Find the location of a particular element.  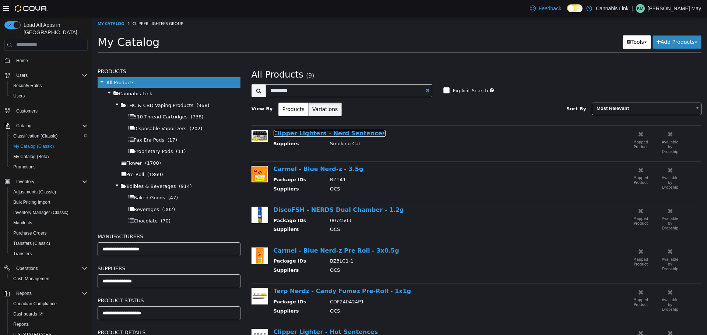

button: Canadian Compliance is located at coordinates (49, 304).